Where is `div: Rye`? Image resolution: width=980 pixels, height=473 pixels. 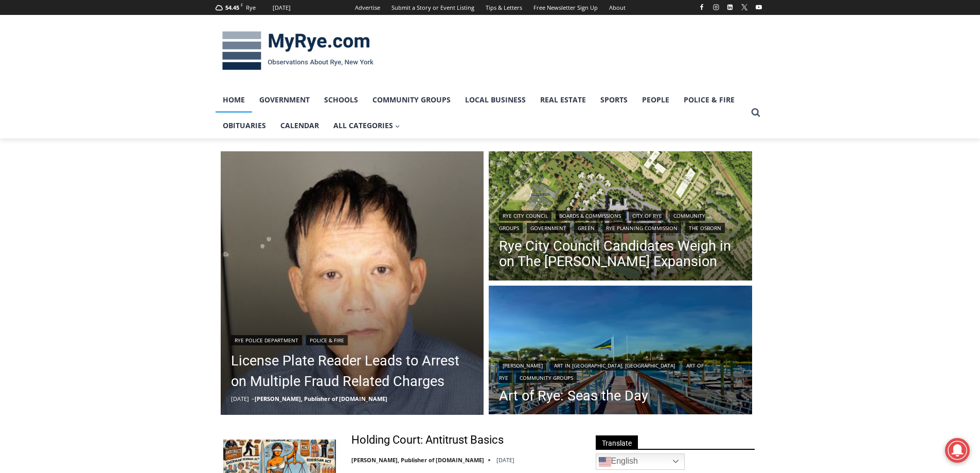
div: Rye is located at coordinates (250, 8).